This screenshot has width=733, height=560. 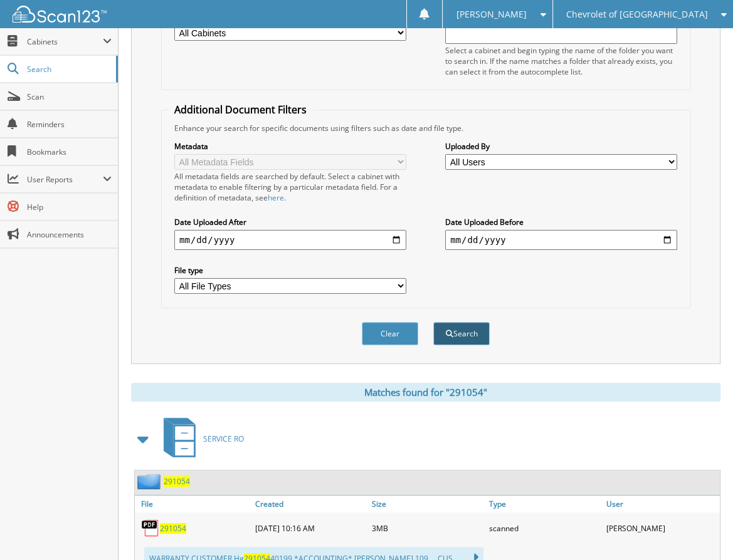 I want to click on div: 3MB, so click(x=427, y=529).